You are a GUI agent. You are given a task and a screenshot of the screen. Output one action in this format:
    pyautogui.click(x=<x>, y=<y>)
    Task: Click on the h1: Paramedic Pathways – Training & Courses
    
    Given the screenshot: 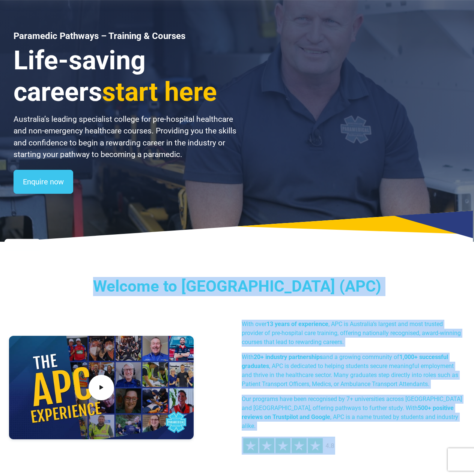 What is the action you would take?
    pyautogui.click(x=130, y=36)
    